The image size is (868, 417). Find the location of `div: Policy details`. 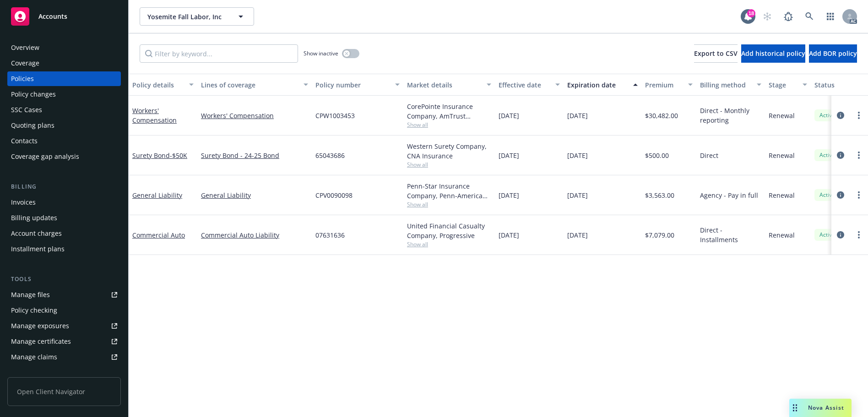

div: Policy details is located at coordinates (158, 85).